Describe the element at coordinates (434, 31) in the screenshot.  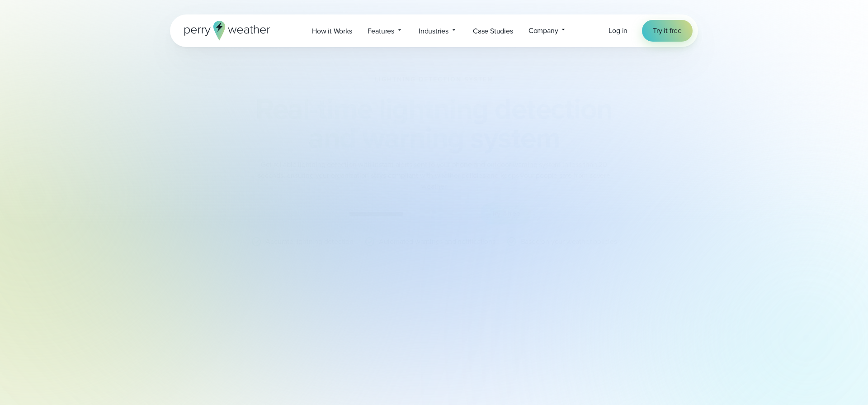
I see `span: Industries` at that location.